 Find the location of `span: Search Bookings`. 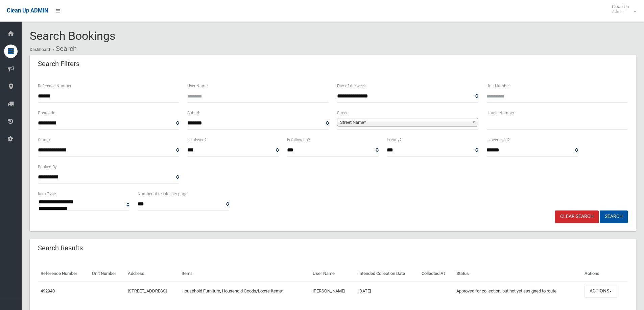

span: Search Bookings is located at coordinates (73, 36).